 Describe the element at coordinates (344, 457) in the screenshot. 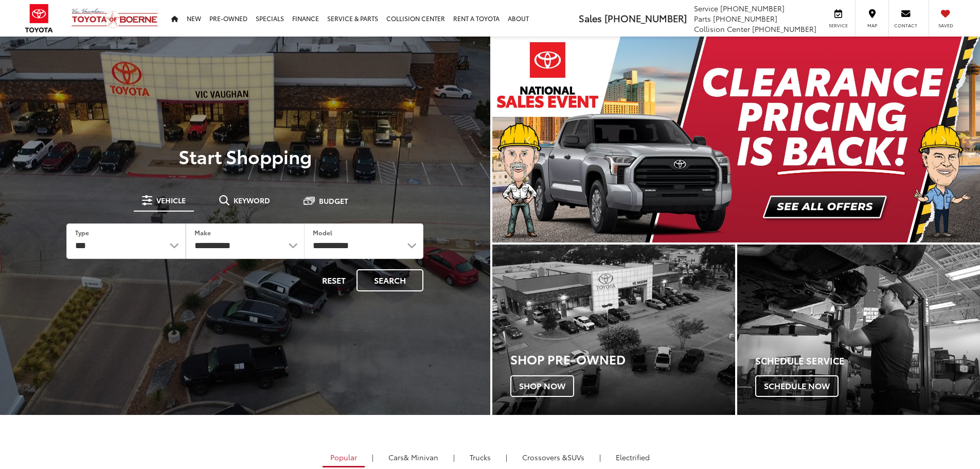

I see `a: Popular` at that location.